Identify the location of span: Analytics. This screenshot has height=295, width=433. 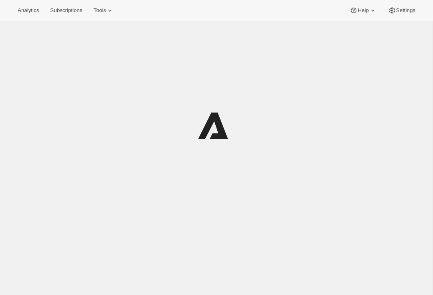
(28, 10).